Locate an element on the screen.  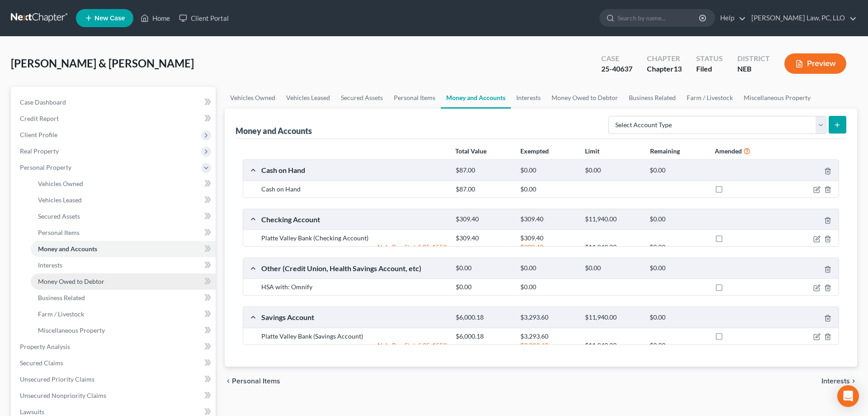
a: Vehicles Leased is located at coordinates (308, 98).